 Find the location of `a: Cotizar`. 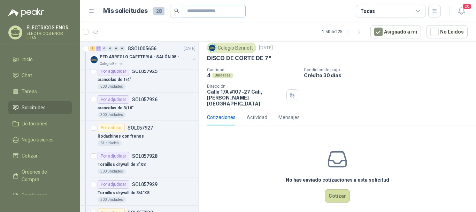

a: Cotizar is located at coordinates (40, 155).